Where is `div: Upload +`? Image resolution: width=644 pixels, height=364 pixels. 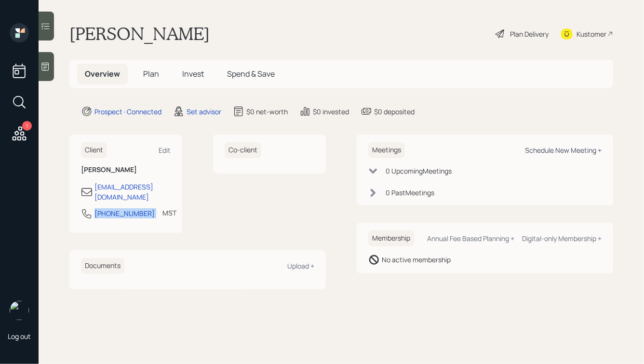 div: Upload + is located at coordinates (301, 266).